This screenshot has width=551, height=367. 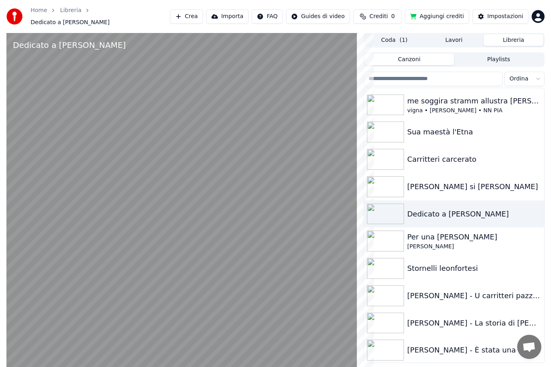 I want to click on button: Coda, so click(x=394, y=40).